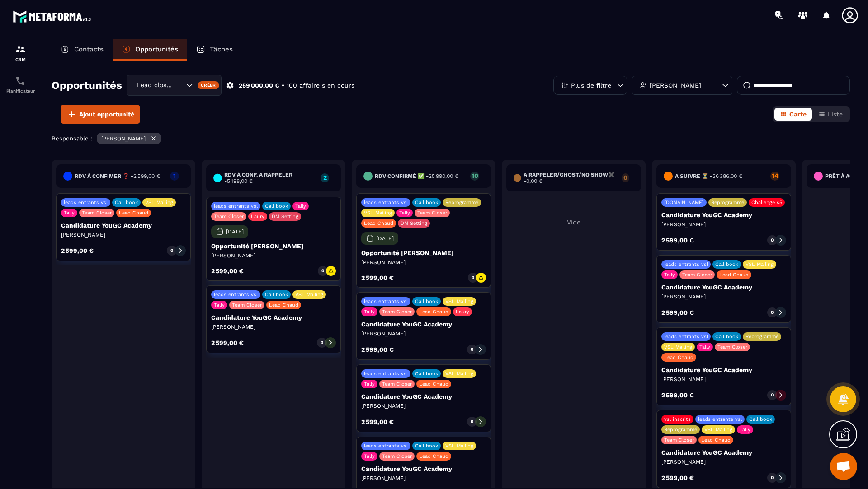 The height and width of the screenshot is (489, 868). Describe the element at coordinates (221, 49) in the screenshot. I see `p: Tâches` at that location.